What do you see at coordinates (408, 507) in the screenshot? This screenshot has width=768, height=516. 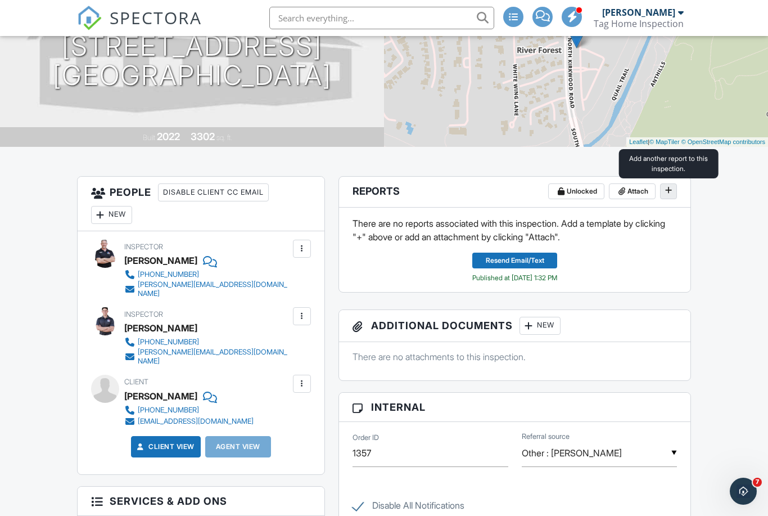 I see `label: Disable All Notifications` at bounding box center [408, 507].